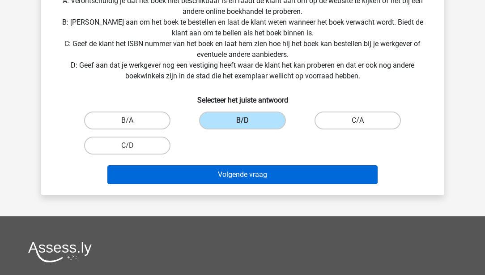  What do you see at coordinates (60, 252) in the screenshot?
I see `img: Assessly logo` at bounding box center [60, 252].